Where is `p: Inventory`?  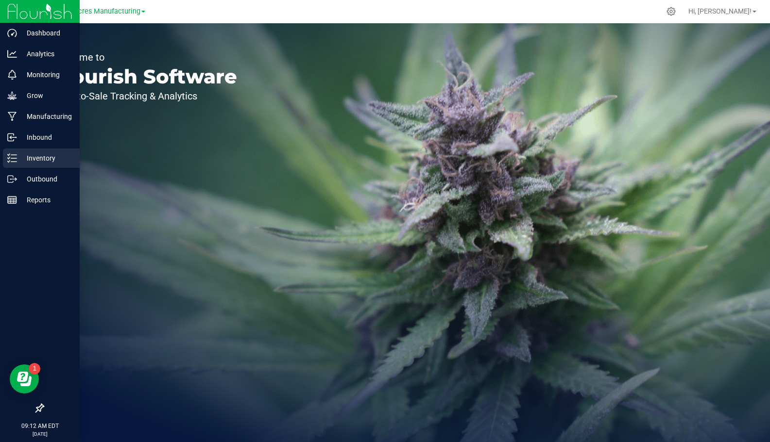
p: Inventory is located at coordinates (46, 158).